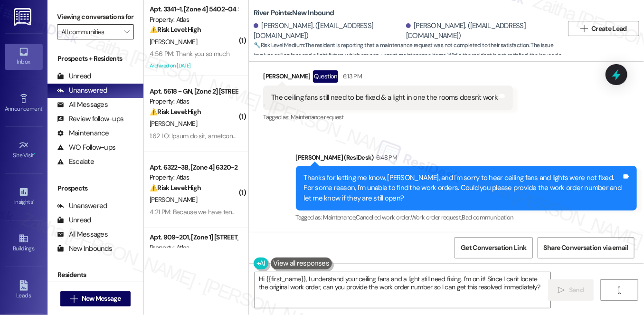 This screenshot has width=644, height=315. What do you see at coordinates (101, 298) in the screenshot?
I see `span: New Message` at bounding box center [101, 298].